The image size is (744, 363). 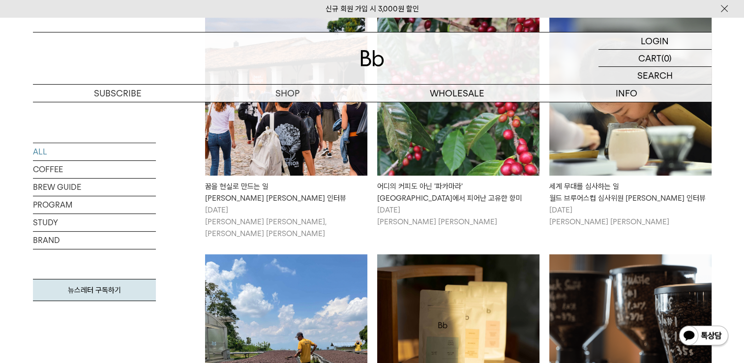 What do you see at coordinates (655, 58) in the screenshot?
I see `a: CART (0)` at bounding box center [655, 58].